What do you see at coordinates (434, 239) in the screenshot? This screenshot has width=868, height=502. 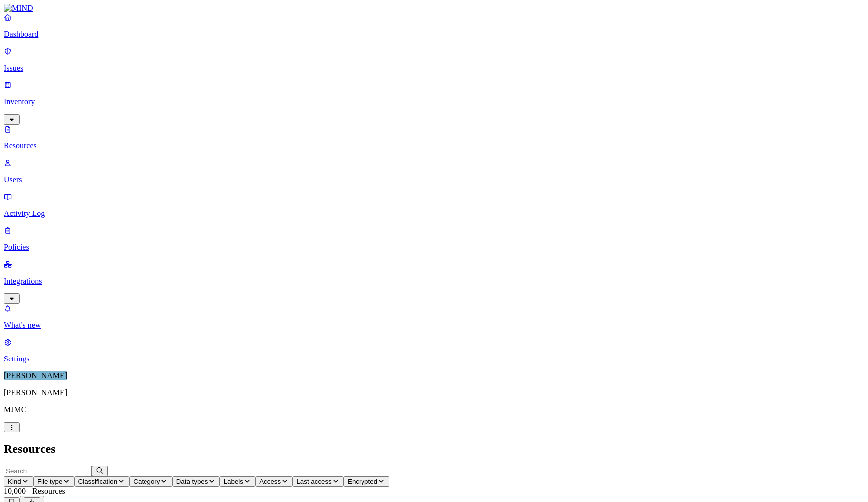 I see `a: Policies` at bounding box center [434, 239].